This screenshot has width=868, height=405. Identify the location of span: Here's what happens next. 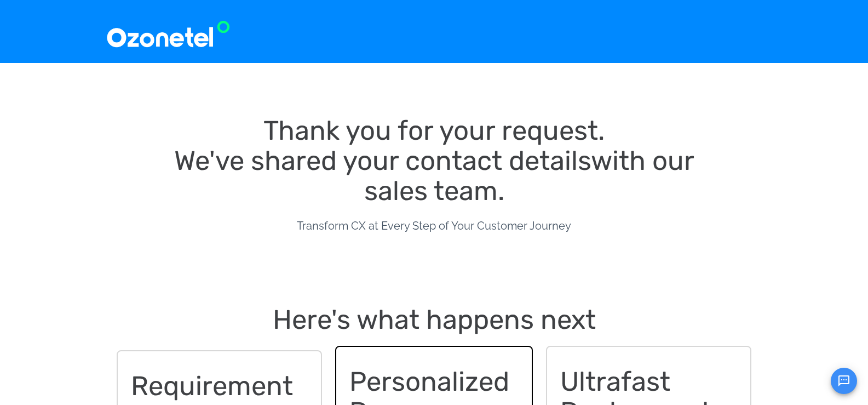
(435, 320).